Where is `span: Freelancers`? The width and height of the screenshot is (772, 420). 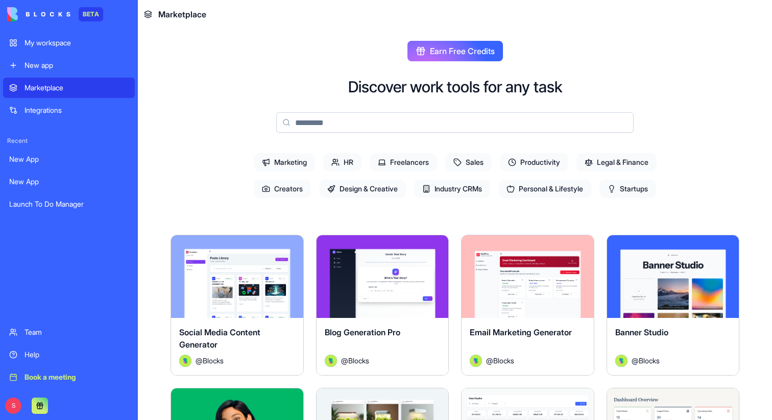 span: Freelancers is located at coordinates (404, 162).